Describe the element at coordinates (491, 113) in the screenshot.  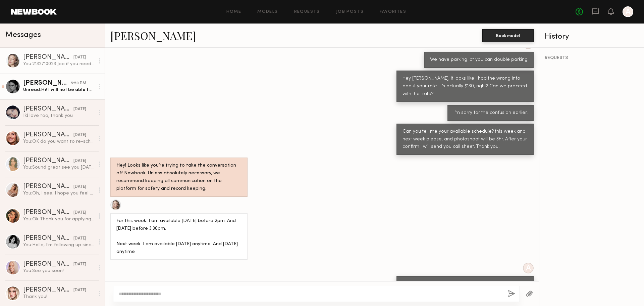
I see `div: I’m sorry for the confusion earlier.` at that location.